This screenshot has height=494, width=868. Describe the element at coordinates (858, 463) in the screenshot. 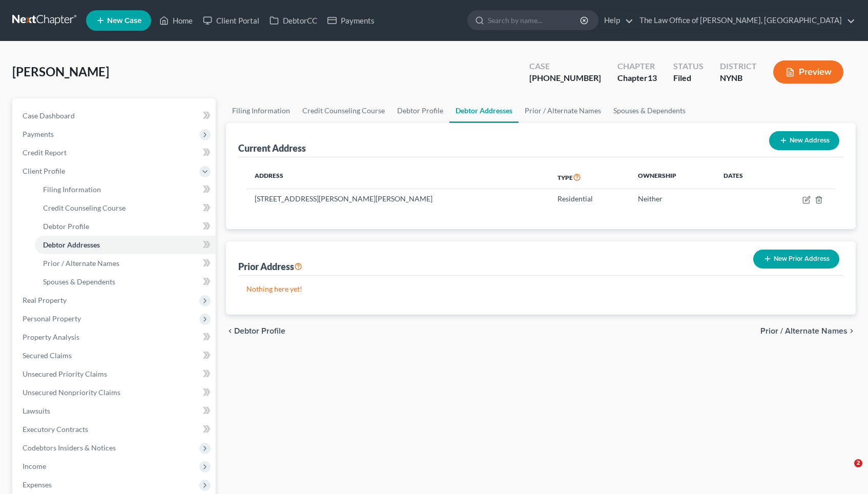

I see `span: 2` at that location.